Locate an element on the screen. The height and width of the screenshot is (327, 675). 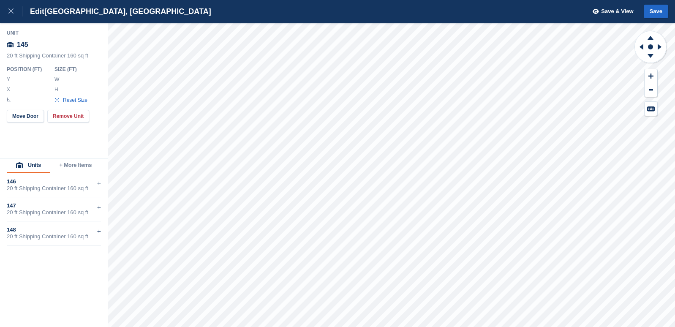
label: H is located at coordinates (57, 90).